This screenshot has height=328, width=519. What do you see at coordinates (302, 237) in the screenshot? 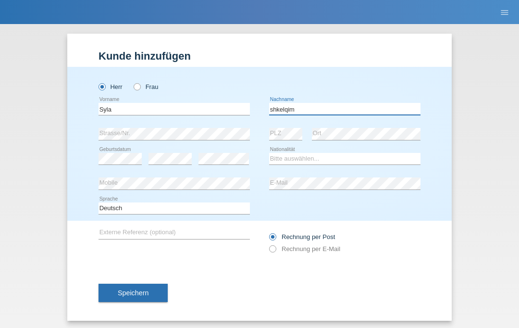
I see `label: Rechnung per Post` at bounding box center [302, 237].